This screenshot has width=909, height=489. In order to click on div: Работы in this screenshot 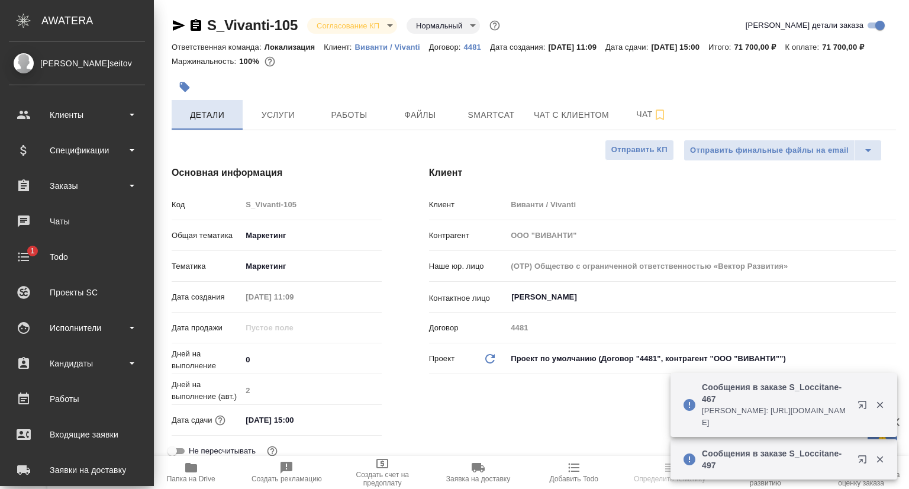, I will do `click(77, 399)`.